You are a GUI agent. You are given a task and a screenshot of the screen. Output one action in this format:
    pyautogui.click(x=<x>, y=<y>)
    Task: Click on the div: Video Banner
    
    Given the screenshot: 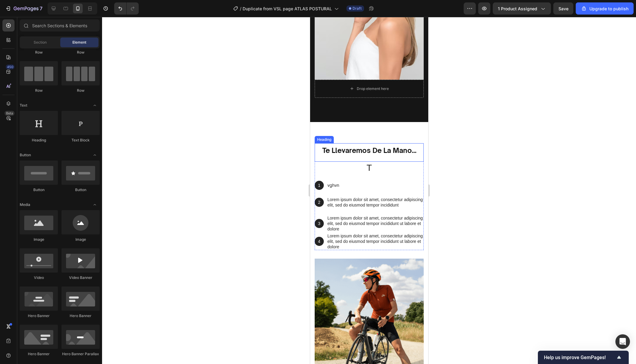 What is the action you would take?
    pyautogui.click(x=81, y=277)
    